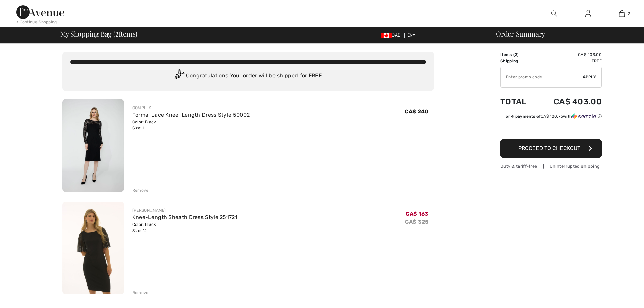  Describe the element at coordinates (99, 34) in the screenshot. I see `span: My Shopping Bag ( Items)` at that location.